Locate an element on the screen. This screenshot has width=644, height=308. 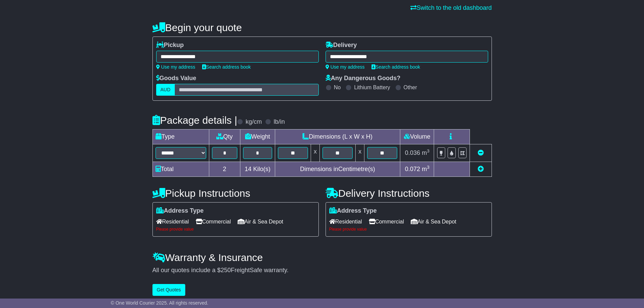
span: 250 is located at coordinates (226, 270).